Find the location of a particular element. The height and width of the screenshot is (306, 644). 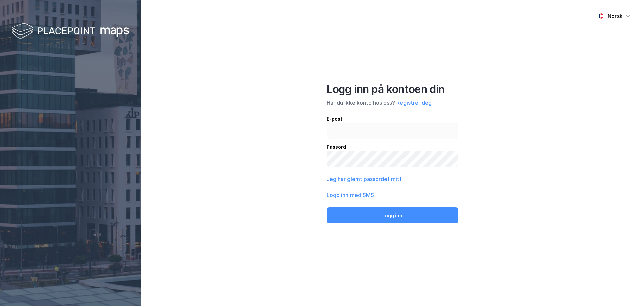

div: E-post is located at coordinates (393, 119).